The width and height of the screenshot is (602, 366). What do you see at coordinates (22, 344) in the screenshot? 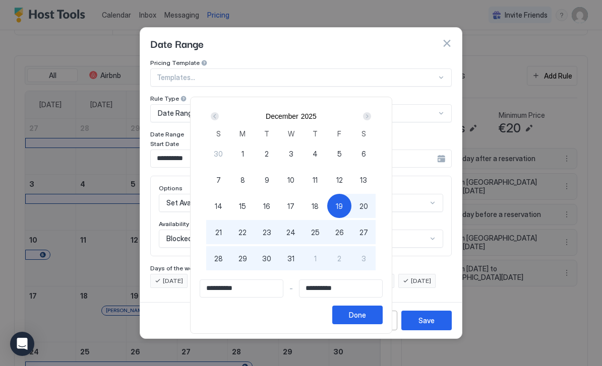
I see `div: Open Intercom Messenger` at bounding box center [22, 344].